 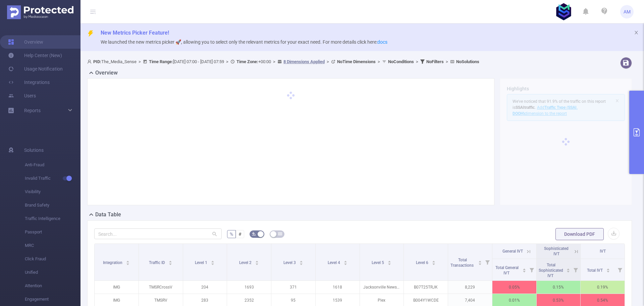 I want to click on button: Download PDF, so click(x=580, y=234).